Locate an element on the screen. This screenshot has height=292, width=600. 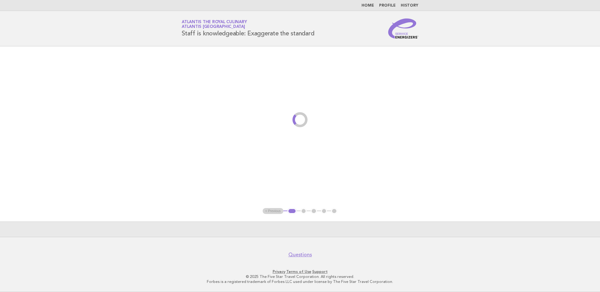
a: Terms of Use is located at coordinates (299, 272).